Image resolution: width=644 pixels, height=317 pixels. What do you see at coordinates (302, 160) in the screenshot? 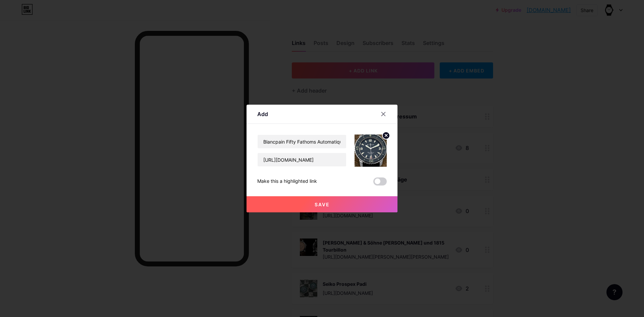
I see `input: URL` at bounding box center [302, 160].